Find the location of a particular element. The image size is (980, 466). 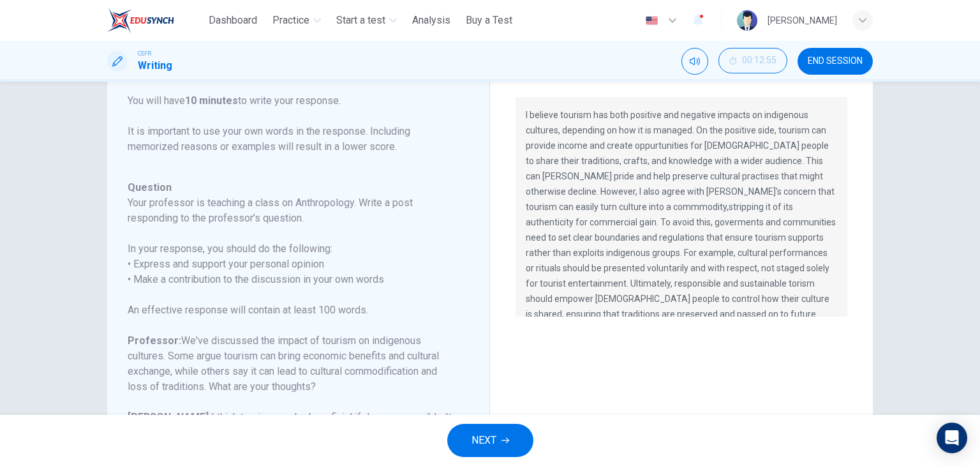

b: 10 minutes is located at coordinates (211, 100).